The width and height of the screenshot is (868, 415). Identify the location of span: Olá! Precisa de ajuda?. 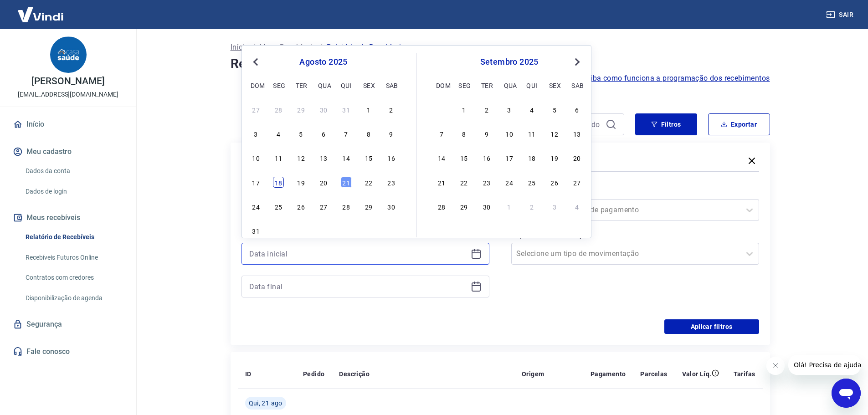
(41, 10).